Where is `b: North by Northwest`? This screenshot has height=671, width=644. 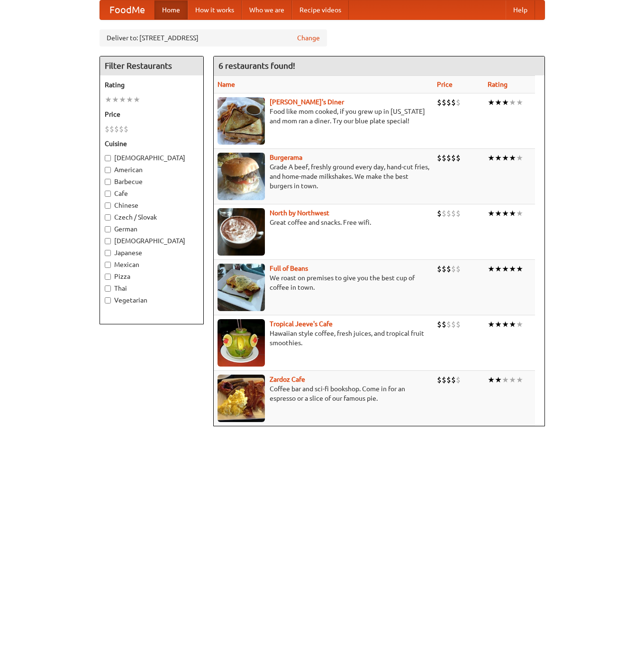
b: North by Northwest is located at coordinates (299, 213).